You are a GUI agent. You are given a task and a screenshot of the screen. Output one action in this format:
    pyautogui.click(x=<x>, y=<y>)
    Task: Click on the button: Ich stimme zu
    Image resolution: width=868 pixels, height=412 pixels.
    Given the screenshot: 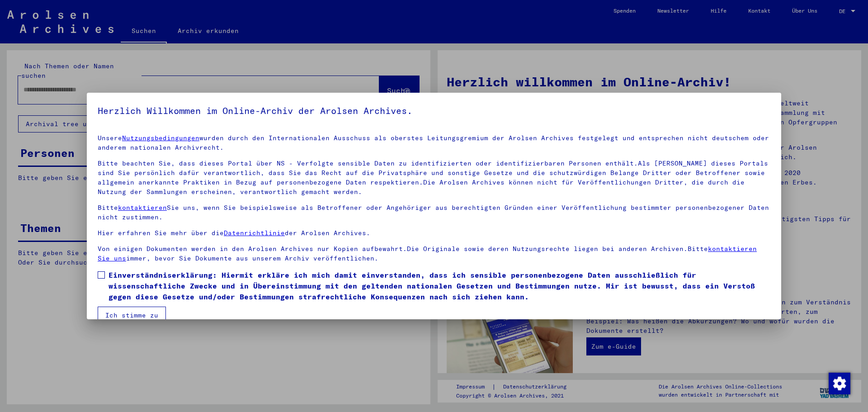 What is the action you would take?
    pyautogui.click(x=132, y=315)
    